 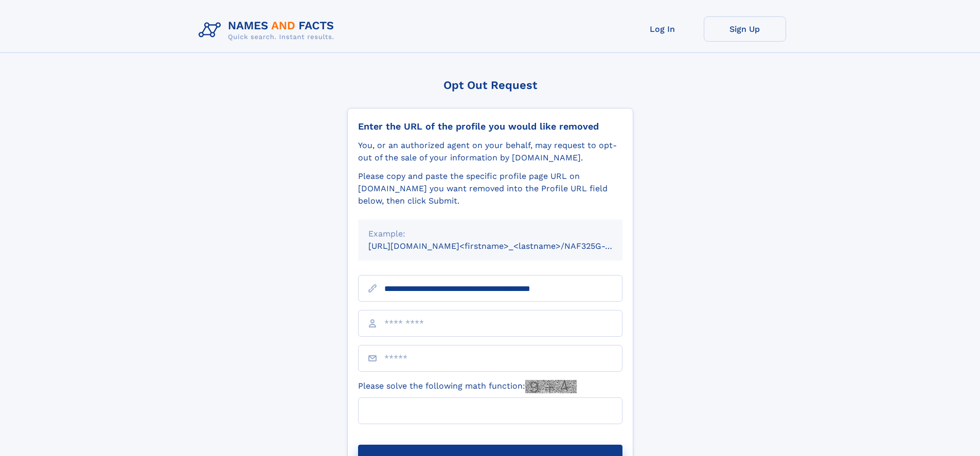 What do you see at coordinates (467, 386) in the screenshot?
I see `label: Please solve the following math function:` at bounding box center [467, 386].